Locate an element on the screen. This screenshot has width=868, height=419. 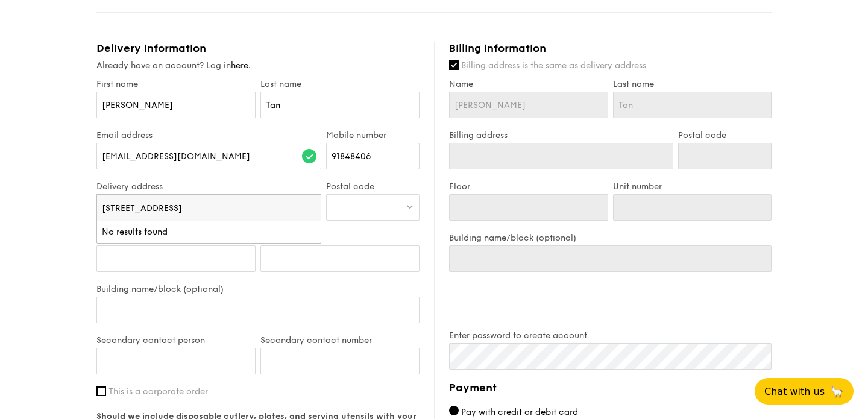
img: icon-success.f839ccf9.svg is located at coordinates (309, 157).